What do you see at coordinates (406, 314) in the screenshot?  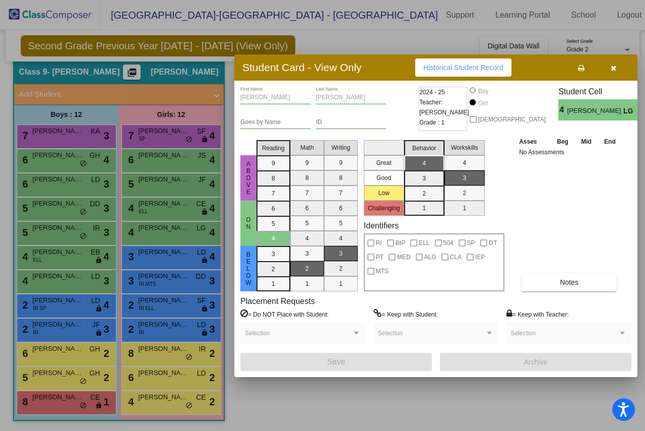 I see `label: = Keep with Student:` at bounding box center [406, 314].